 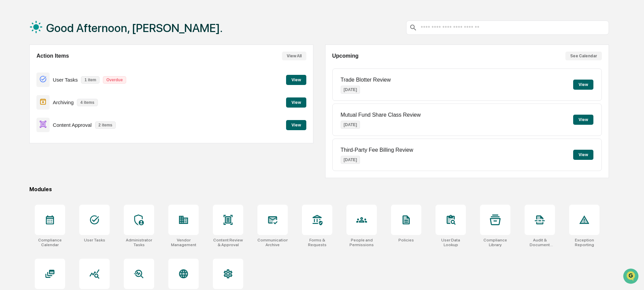 I want to click on button: Start new chat, so click(x=118, y=57).